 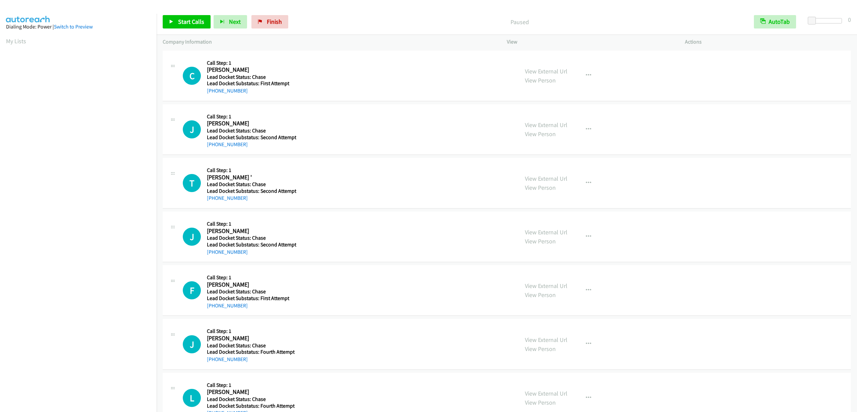 What do you see at coordinates (78, 27) in the screenshot?
I see `div: Dialing Mode: Power |` at bounding box center [78, 27].